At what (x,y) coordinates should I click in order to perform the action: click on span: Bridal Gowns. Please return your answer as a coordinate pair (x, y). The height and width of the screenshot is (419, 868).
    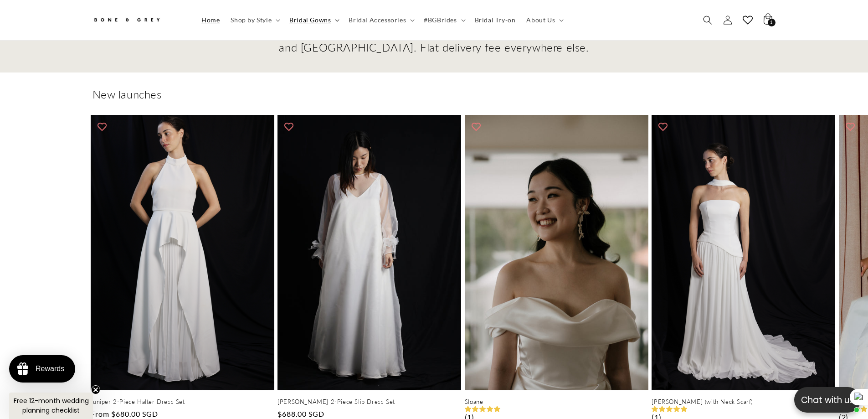
    Looking at the image, I should click on (310, 20).